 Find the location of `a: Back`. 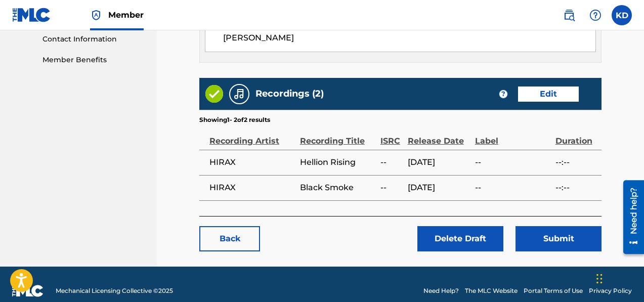

a: Back is located at coordinates (230, 239).